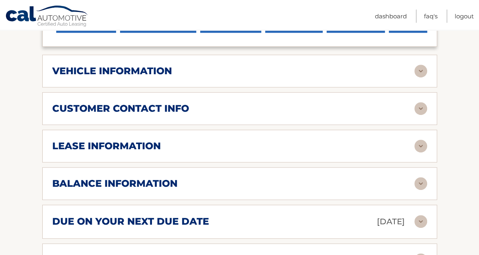 The height and width of the screenshot is (255, 479). I want to click on h2: vehicle information, so click(112, 71).